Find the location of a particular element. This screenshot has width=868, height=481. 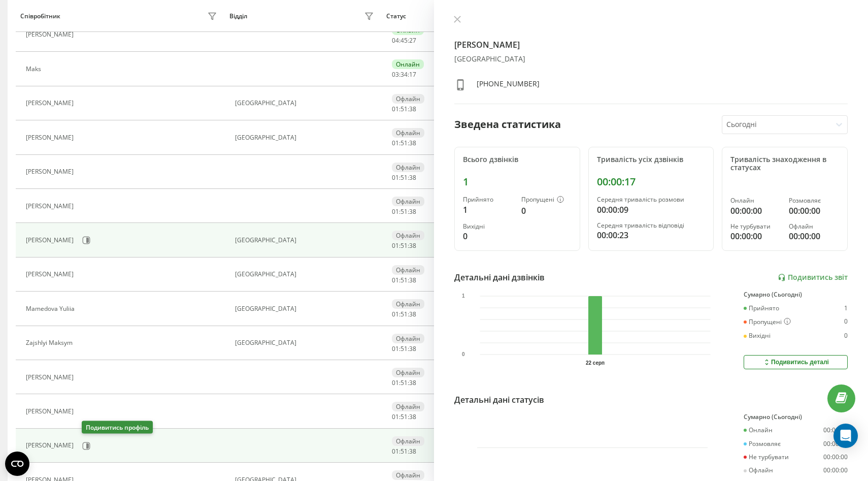

div: Не турбувати is located at coordinates (756, 226).